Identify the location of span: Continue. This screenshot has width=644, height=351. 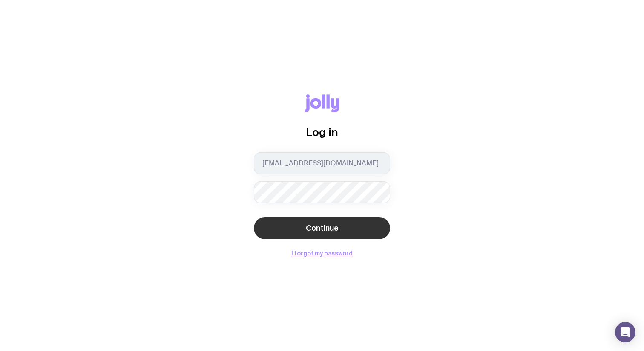
(322, 228).